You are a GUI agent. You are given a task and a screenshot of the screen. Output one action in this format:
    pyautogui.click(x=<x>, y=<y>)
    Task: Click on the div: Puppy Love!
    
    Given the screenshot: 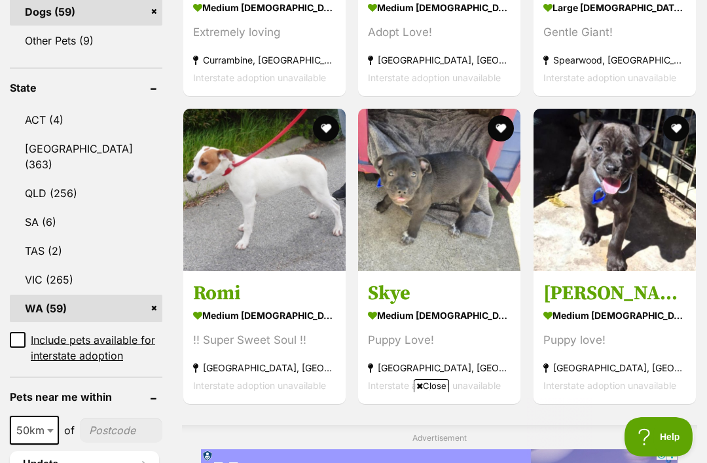 What is the action you would take?
    pyautogui.click(x=440, y=340)
    